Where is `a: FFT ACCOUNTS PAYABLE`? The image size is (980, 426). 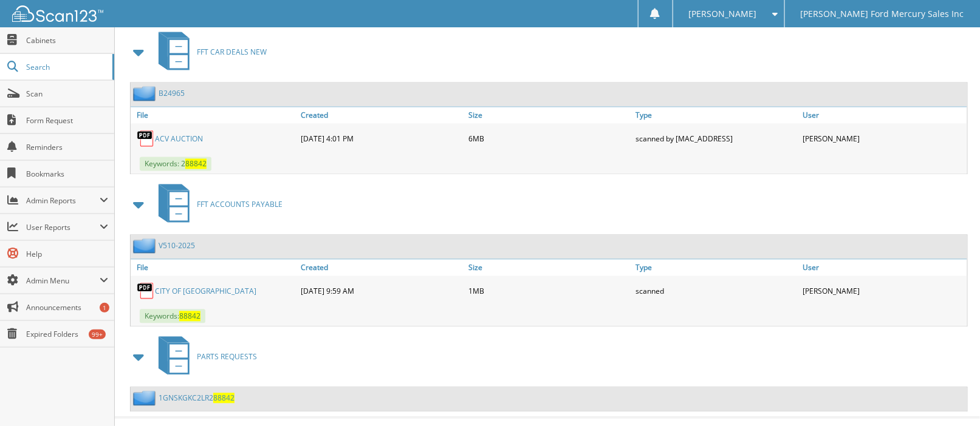
a: FFT ACCOUNTS PAYABLE is located at coordinates (217, 205).